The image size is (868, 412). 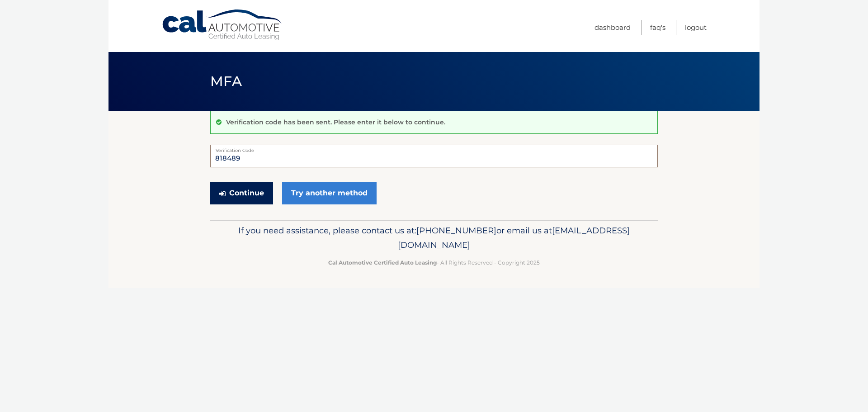 I want to click on label: Verification Code, so click(x=434, y=148).